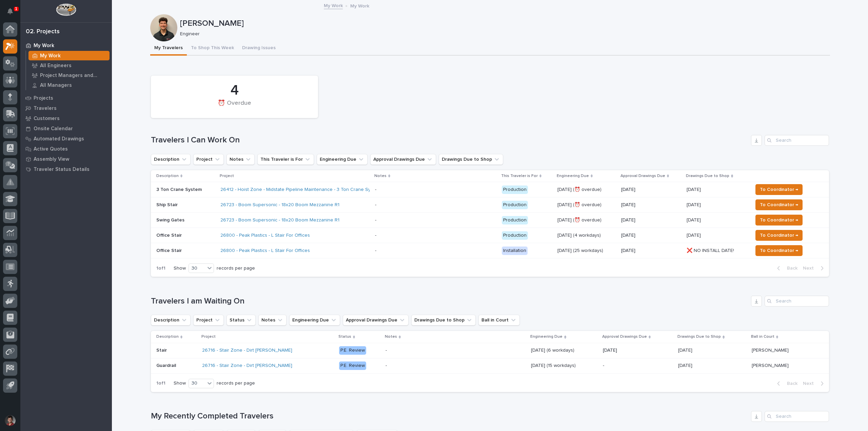  Describe the element at coordinates (236, 268) in the screenshot. I see `p: records per page` at that location.